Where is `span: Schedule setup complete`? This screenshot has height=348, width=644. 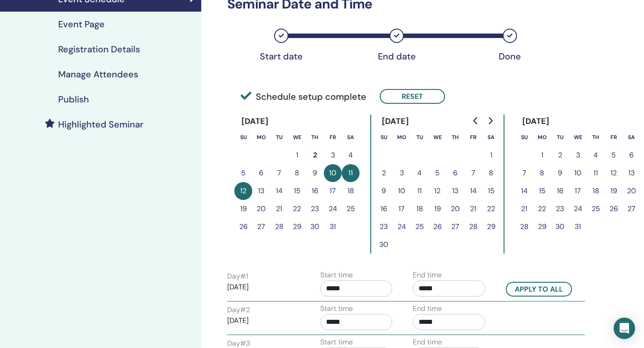 span: Schedule setup complete is located at coordinates (303, 97).